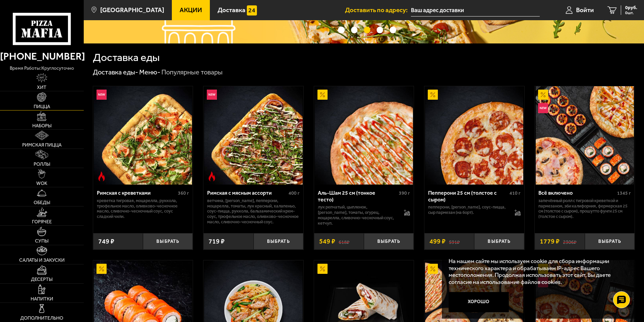 This screenshot has height=322, width=644. I want to click on span: 1779 ₽, so click(550, 241).